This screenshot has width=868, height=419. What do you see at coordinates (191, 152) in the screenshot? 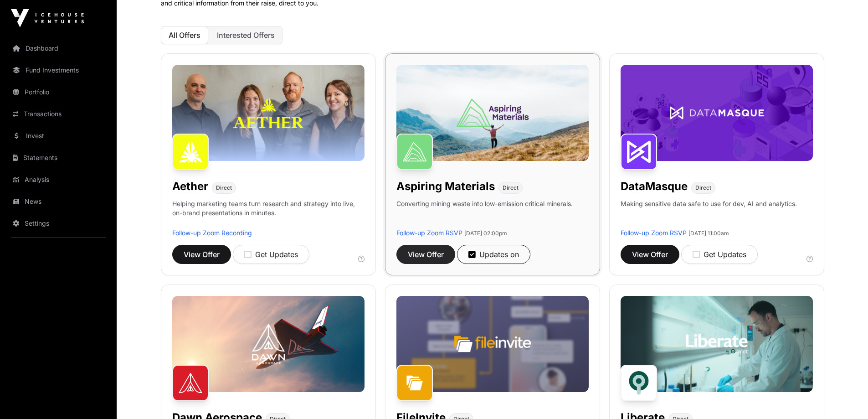
I see `img: Aether` at bounding box center [191, 152].